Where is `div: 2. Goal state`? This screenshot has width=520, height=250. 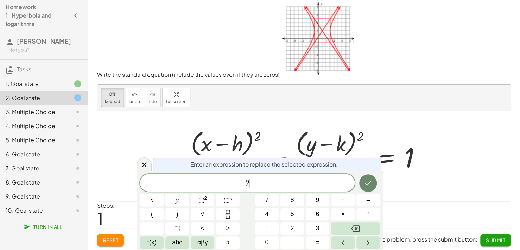 div: 2. Goal state is located at coordinates (34, 98).